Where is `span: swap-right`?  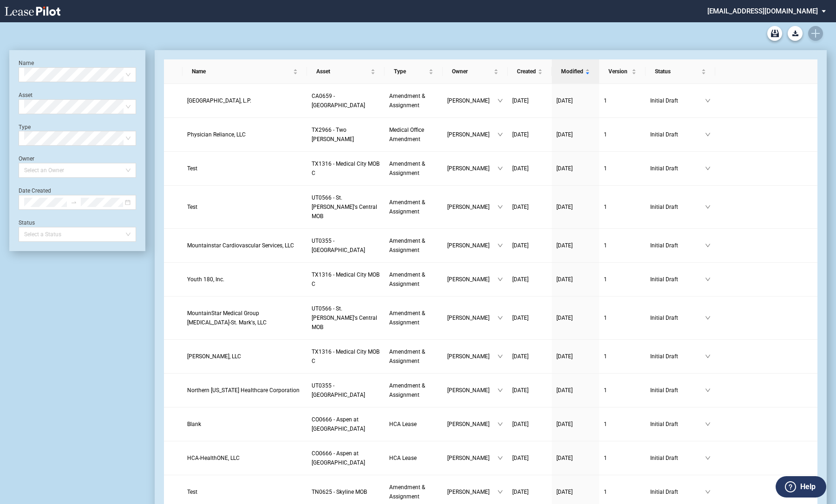
span: swap-right is located at coordinates (74, 202).